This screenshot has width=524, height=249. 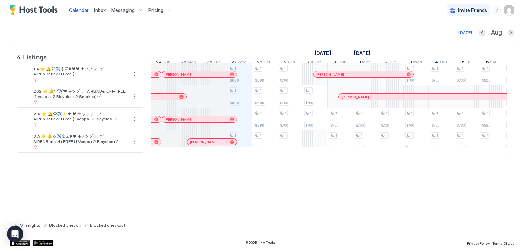 What do you see at coordinates (260, 242) in the screenshot?
I see `span: © 2025 Host Tools` at bounding box center [260, 242].